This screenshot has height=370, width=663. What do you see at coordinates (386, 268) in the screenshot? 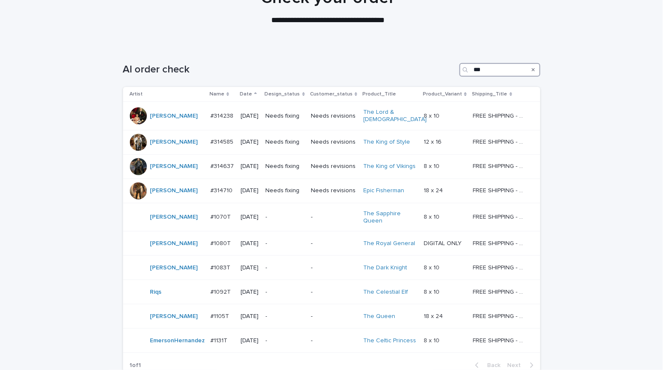
I see `a: The Dark Knight` at bounding box center [386, 268].